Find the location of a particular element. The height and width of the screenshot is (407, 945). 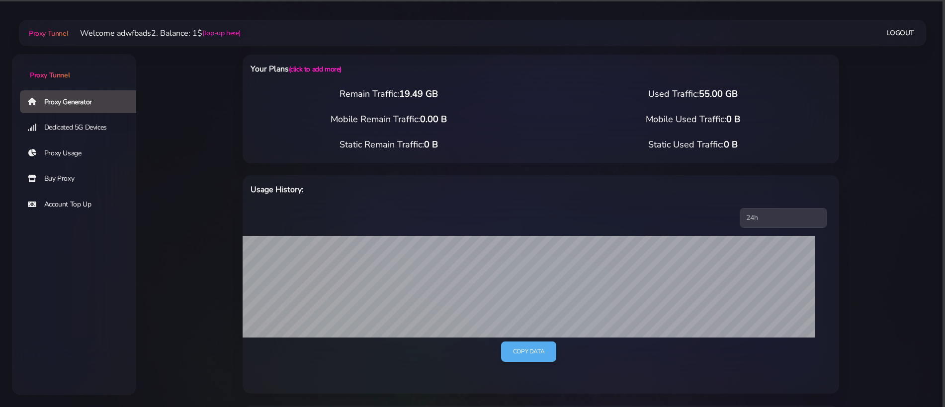

li: Welcome adwfbads2. Balance: 1$ is located at coordinates (154, 33).